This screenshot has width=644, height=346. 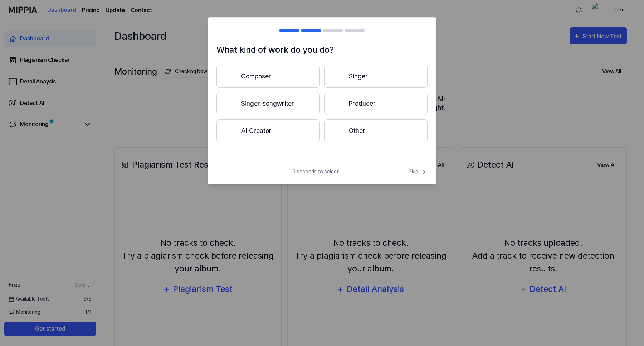 What do you see at coordinates (417, 172) in the screenshot?
I see `button: Skip` at bounding box center [417, 172].